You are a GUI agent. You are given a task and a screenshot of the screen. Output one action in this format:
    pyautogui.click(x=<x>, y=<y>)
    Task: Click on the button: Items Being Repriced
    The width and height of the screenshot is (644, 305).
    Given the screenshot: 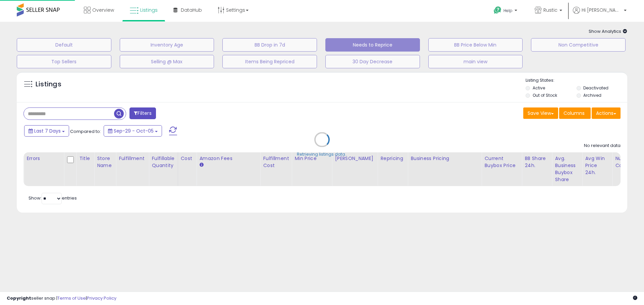 What is the action you would take?
    pyautogui.click(x=270, y=62)
    